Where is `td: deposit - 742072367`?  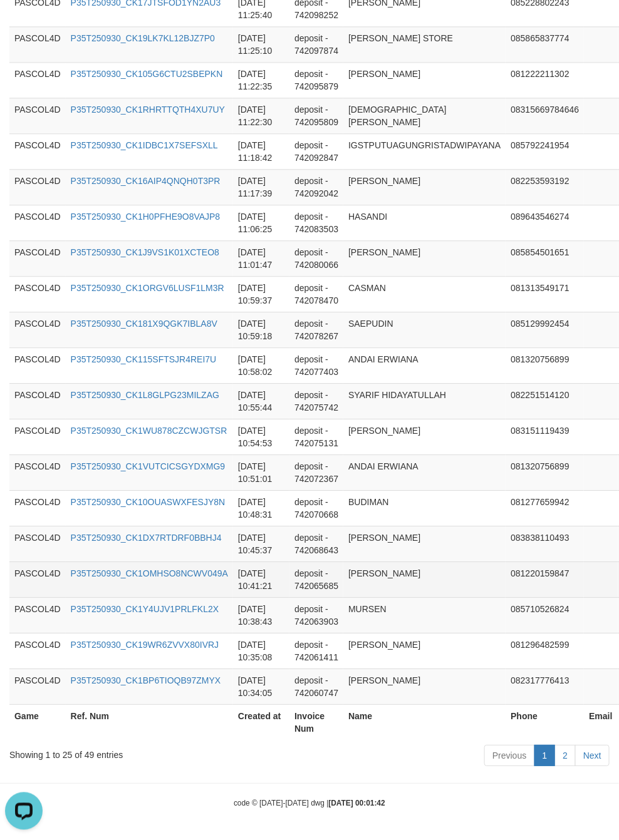 td: deposit - 742072367 is located at coordinates (316, 472).